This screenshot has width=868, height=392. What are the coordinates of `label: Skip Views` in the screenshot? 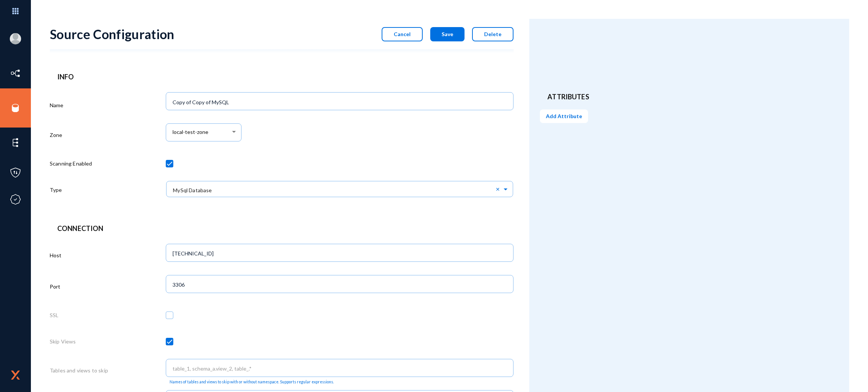 It's located at (63, 342).